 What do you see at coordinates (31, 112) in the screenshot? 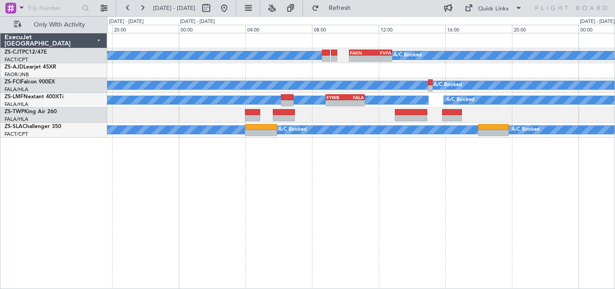
I see `a: ZS-TWPKing Air 260` at bounding box center [31, 112].